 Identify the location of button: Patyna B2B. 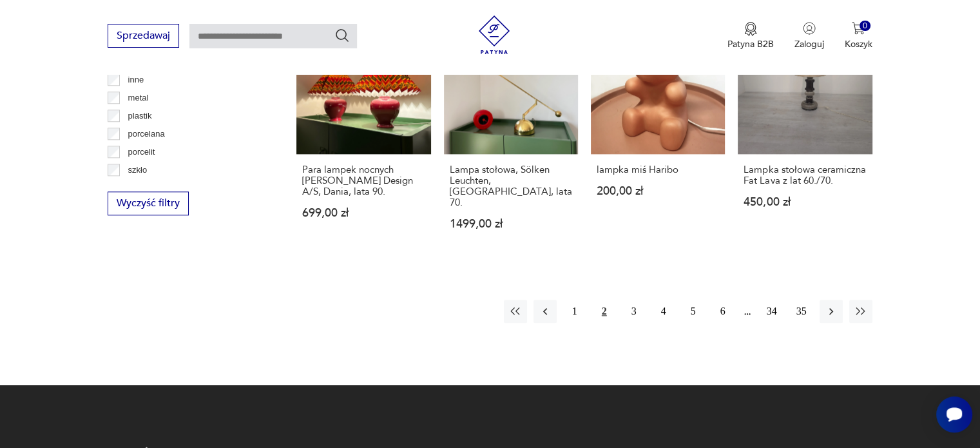
(750, 36).